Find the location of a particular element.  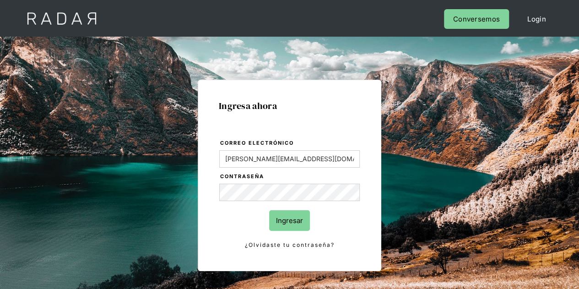

a: Conversemos is located at coordinates (476, 19).